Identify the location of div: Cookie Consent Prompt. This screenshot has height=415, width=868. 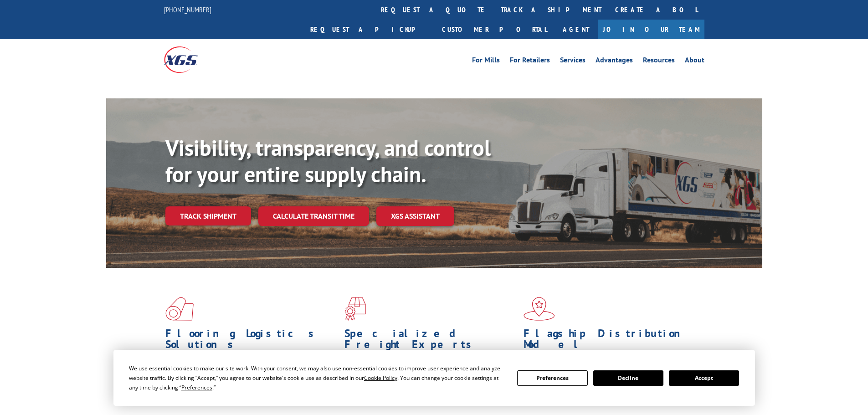
(434, 378).